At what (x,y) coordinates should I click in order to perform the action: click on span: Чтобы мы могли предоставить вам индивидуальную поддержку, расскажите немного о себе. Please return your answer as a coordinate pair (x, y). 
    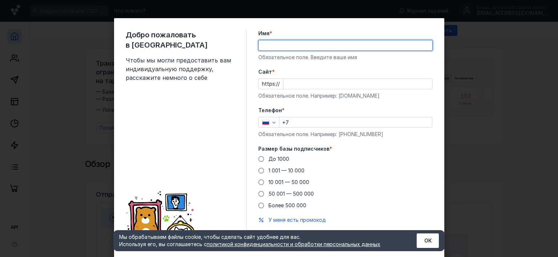
    Looking at the image, I should click on (180, 69).